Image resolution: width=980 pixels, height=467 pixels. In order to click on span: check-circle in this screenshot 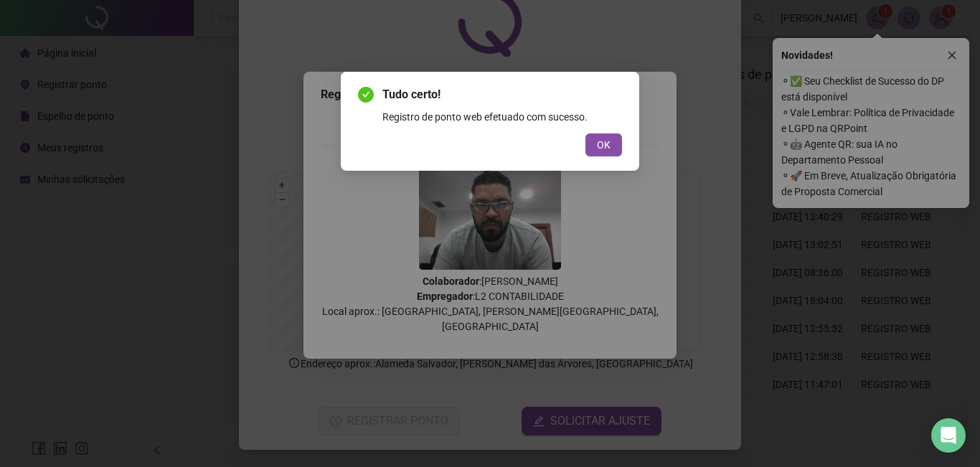, I will do `click(366, 94)`.